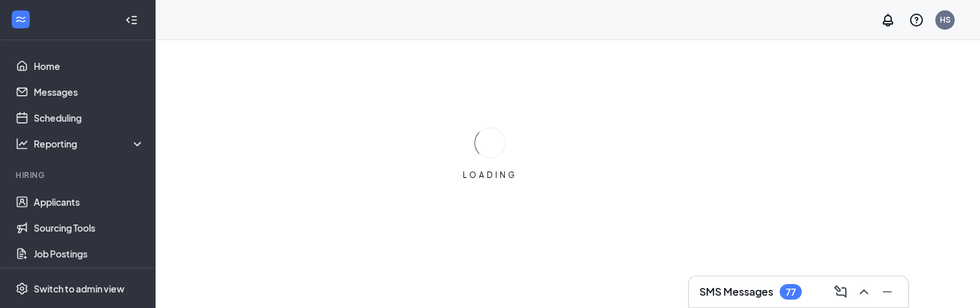 The height and width of the screenshot is (308, 980). What do you see at coordinates (22, 288) in the screenshot?
I see `svg: Settings` at bounding box center [22, 288].